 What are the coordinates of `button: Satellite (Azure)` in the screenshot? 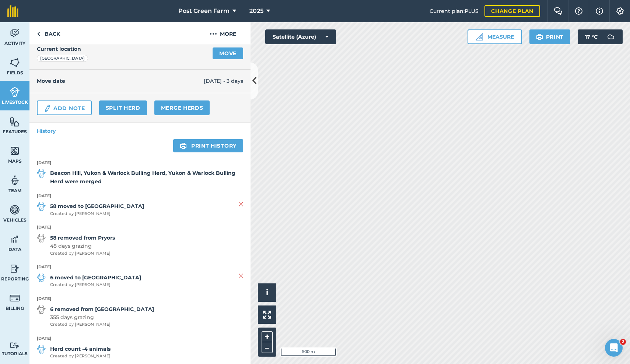 It's located at (301, 37).